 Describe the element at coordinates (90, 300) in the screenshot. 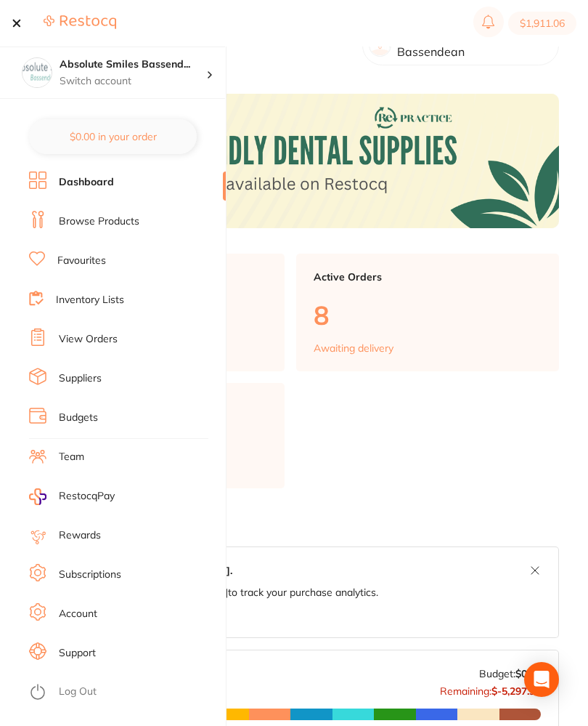

I see `a: Inventory Lists` at that location.